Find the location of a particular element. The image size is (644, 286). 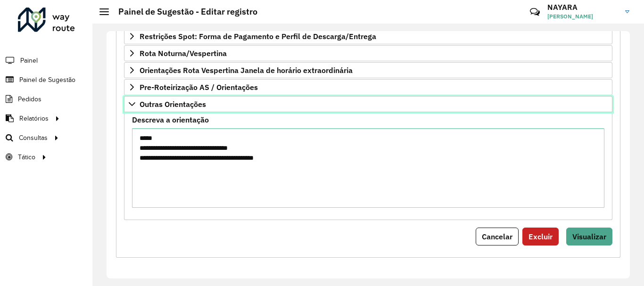

span: Tático is located at coordinates (27, 157).